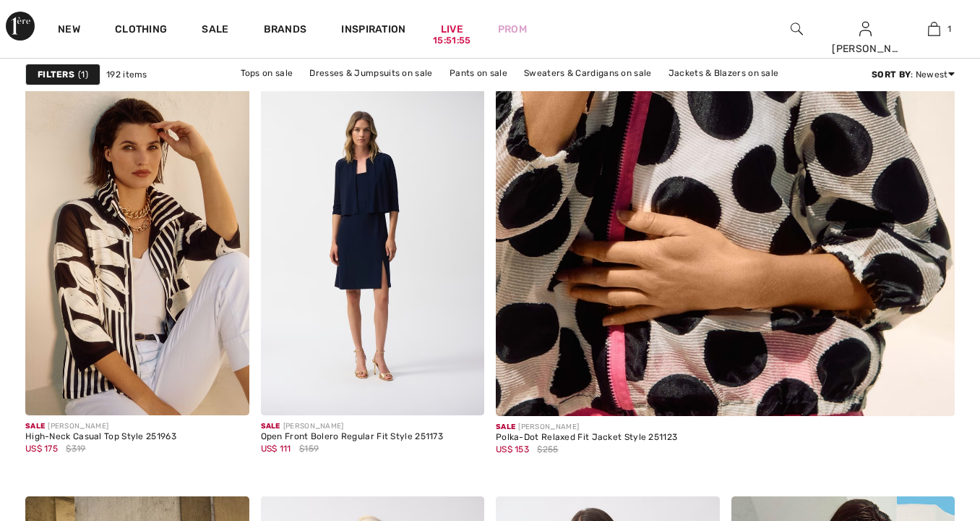  Describe the element at coordinates (512, 450) in the screenshot. I see `span: US$ 153` at that location.